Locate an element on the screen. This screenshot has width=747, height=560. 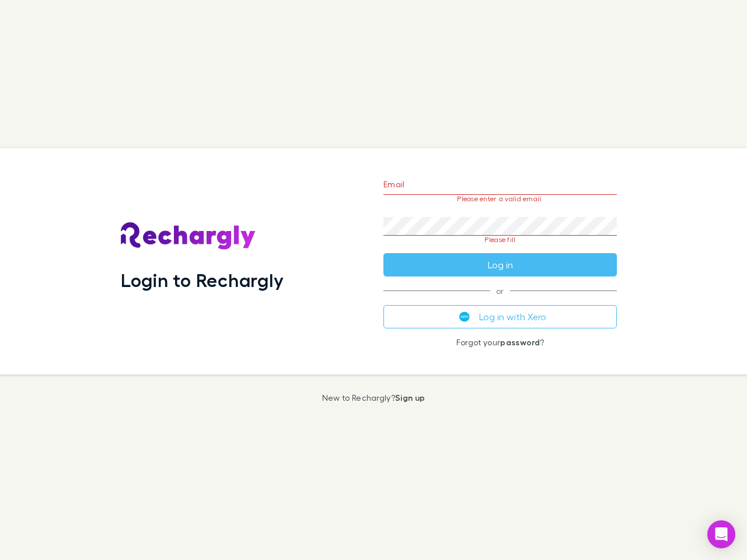
button: Log in with Xero is located at coordinates (500, 317).